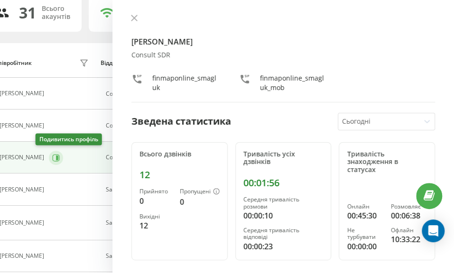 This screenshot has width=454, height=273. What do you see at coordinates (365, 216) in the screenshot?
I see `div: 00:45:30` at bounding box center [365, 216].